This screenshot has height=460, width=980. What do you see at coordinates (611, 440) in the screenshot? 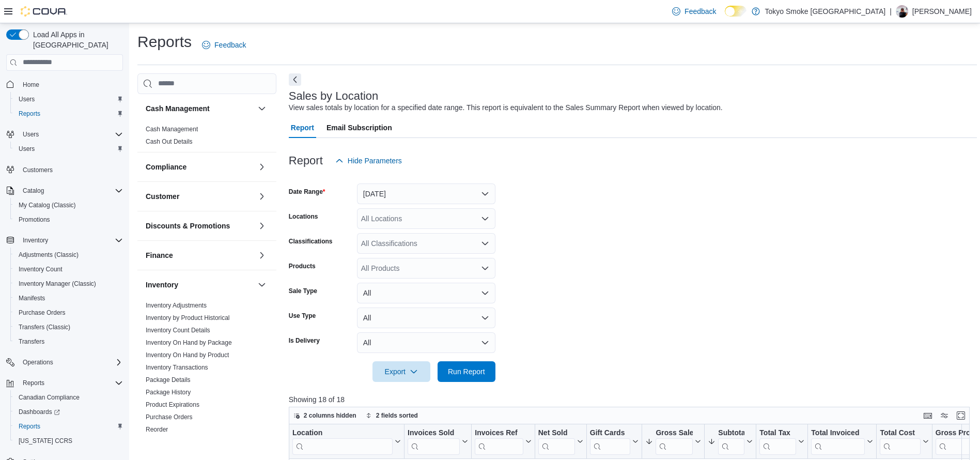
I see `div: Gift Card Sales` at bounding box center [611, 440].